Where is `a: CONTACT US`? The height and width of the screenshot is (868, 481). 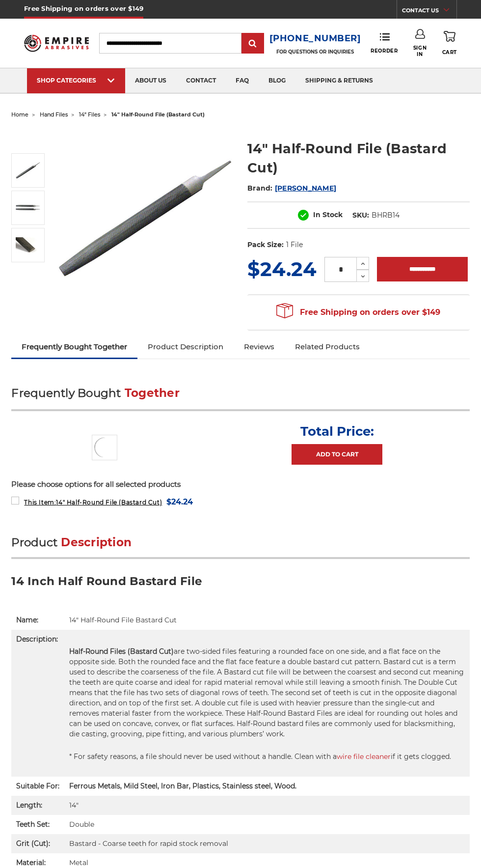 a: CONTACT US is located at coordinates (429, 12).